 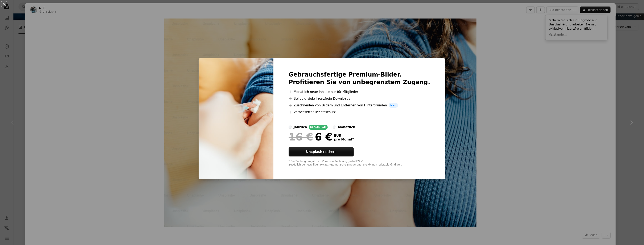 What do you see at coordinates (236, 119) in the screenshot?
I see `img: premium_photo-1675807264224-686353a0a379` at bounding box center [236, 119].